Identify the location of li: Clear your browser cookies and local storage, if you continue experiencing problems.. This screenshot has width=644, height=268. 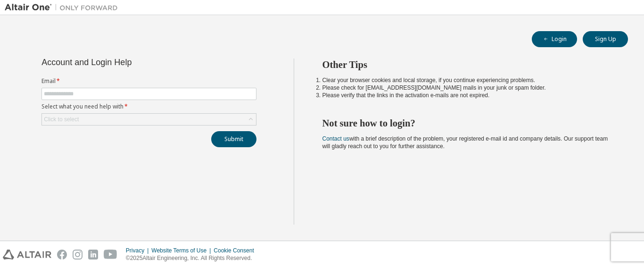
(467, 80).